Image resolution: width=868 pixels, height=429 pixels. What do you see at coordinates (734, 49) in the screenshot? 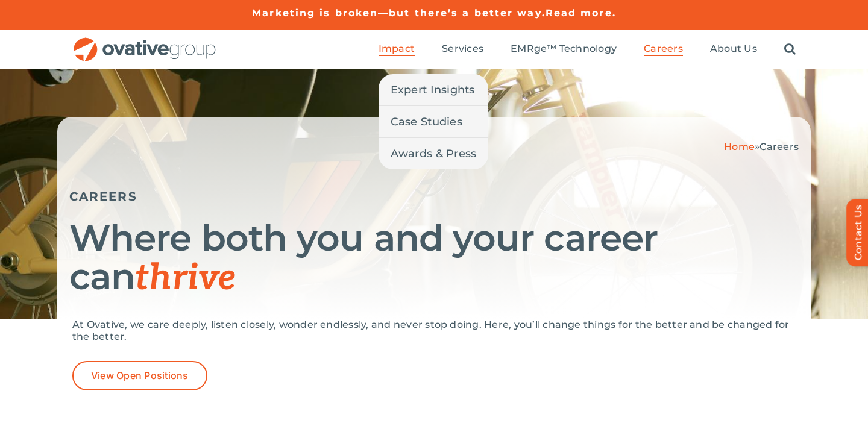
I see `span: About Us` at bounding box center [734, 49].